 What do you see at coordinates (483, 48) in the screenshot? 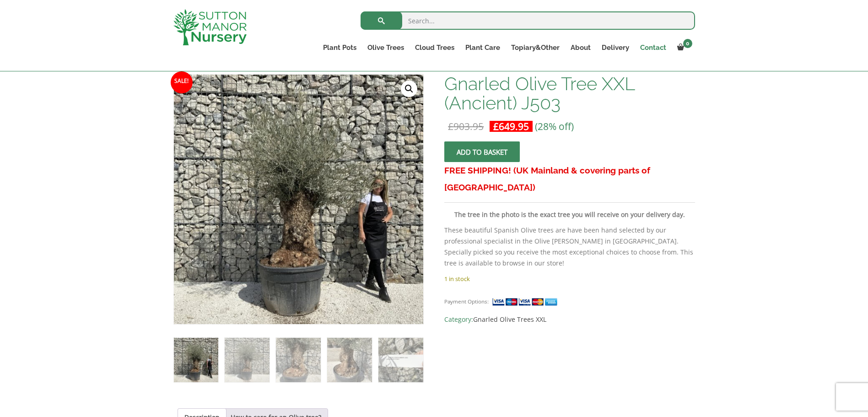
I see `a: Plant Care` at bounding box center [483, 48].